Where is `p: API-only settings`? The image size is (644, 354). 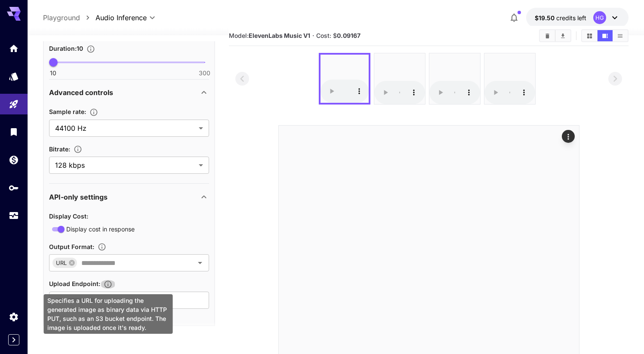
p: API-only settings is located at coordinates (78, 197).